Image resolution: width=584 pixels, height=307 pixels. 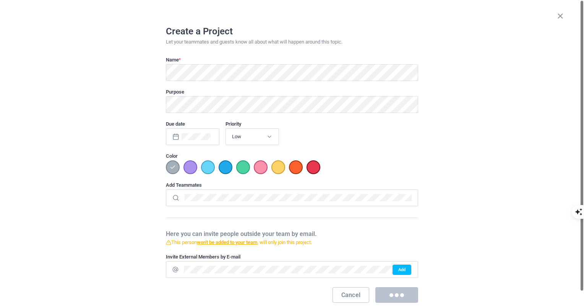 I want to click on label: Due date, so click(x=175, y=124).